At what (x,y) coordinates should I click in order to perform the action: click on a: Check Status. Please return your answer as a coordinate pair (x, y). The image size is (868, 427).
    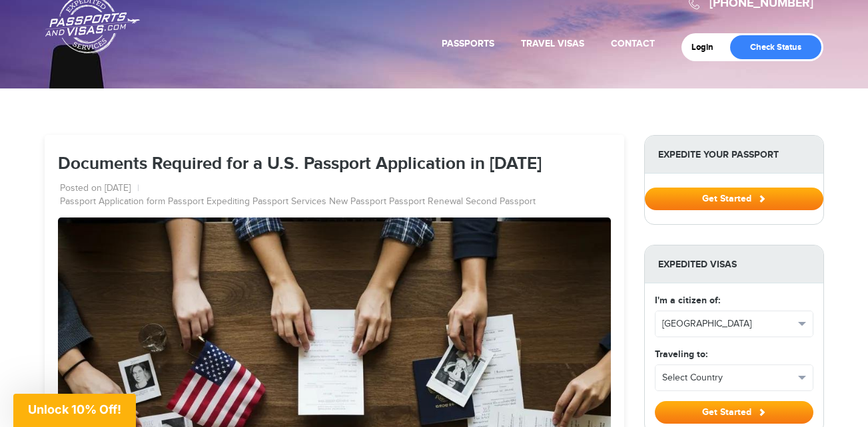
    Looking at the image, I should click on (775, 47).